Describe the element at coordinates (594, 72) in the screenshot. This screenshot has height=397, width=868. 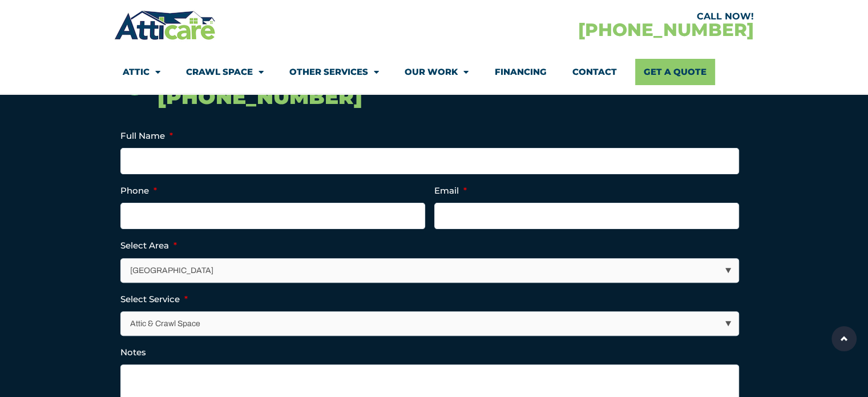
I see `a: Contact` at that location.